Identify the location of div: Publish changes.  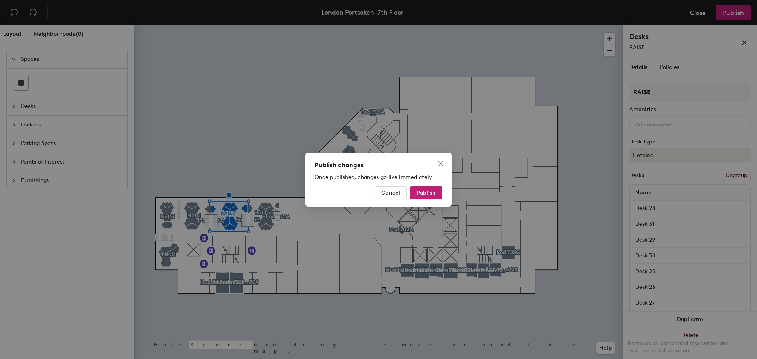
(378, 165).